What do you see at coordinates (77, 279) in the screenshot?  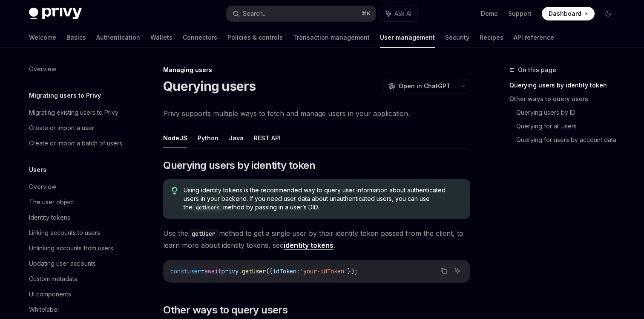 I see `a: Custom metadata` at bounding box center [77, 279].